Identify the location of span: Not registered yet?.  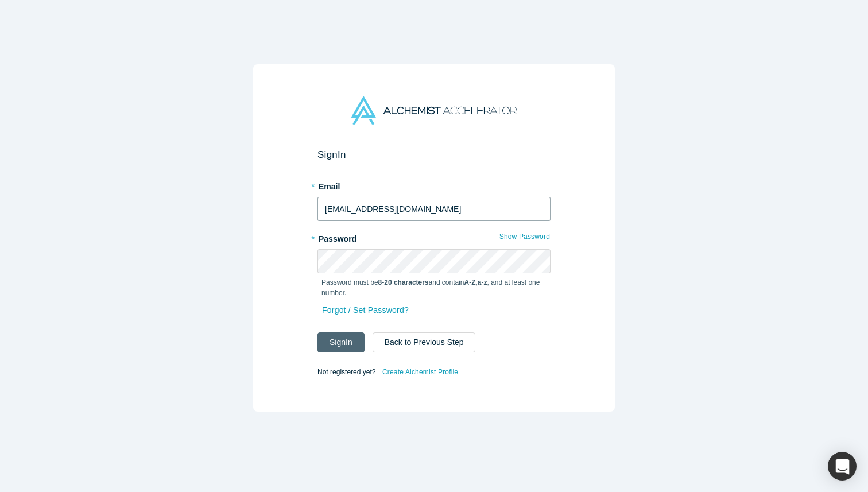
(346, 372).